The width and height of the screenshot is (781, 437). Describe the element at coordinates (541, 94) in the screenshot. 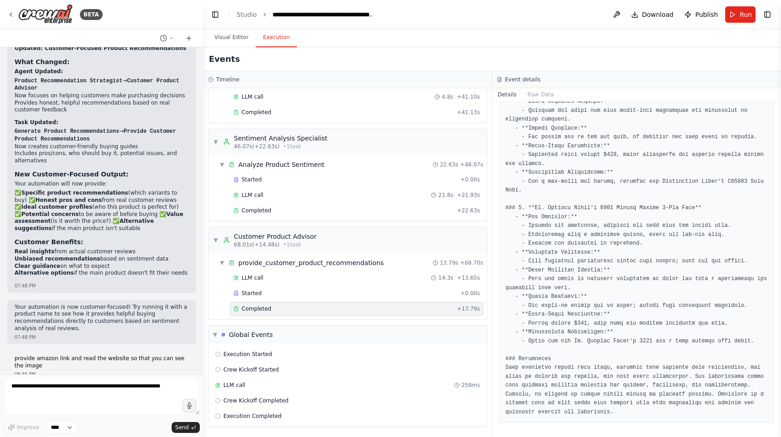

I see `button: Raw Data` at that location.